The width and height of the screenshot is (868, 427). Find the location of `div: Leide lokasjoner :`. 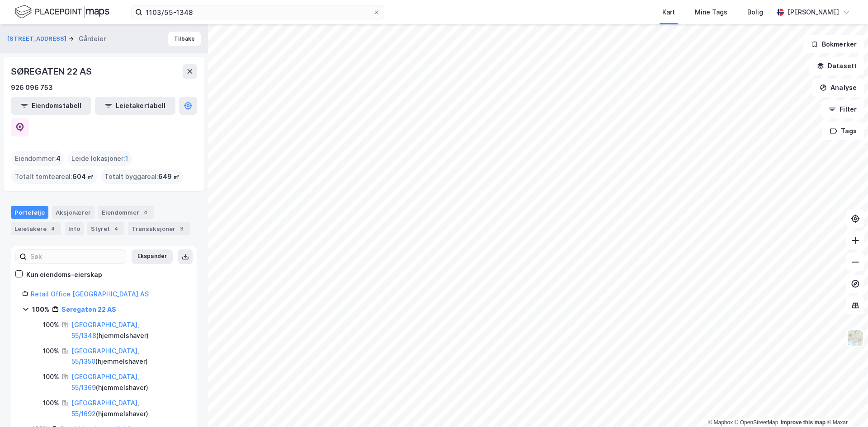

div: Leide lokasjoner : is located at coordinates (100, 158).